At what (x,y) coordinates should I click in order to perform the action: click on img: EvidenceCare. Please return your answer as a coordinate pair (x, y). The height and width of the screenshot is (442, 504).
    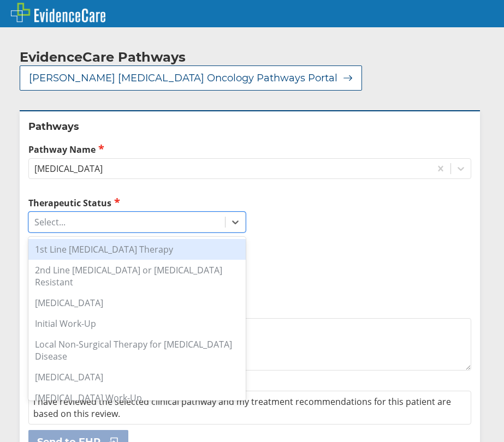
    Looking at the image, I should click on (58, 12).